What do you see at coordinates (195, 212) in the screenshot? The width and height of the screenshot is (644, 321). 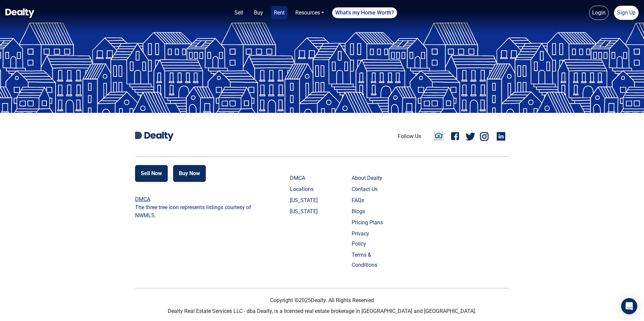 I see `p: The three tree icon represents listings courtesy of NWMLS.` at bounding box center [195, 212].